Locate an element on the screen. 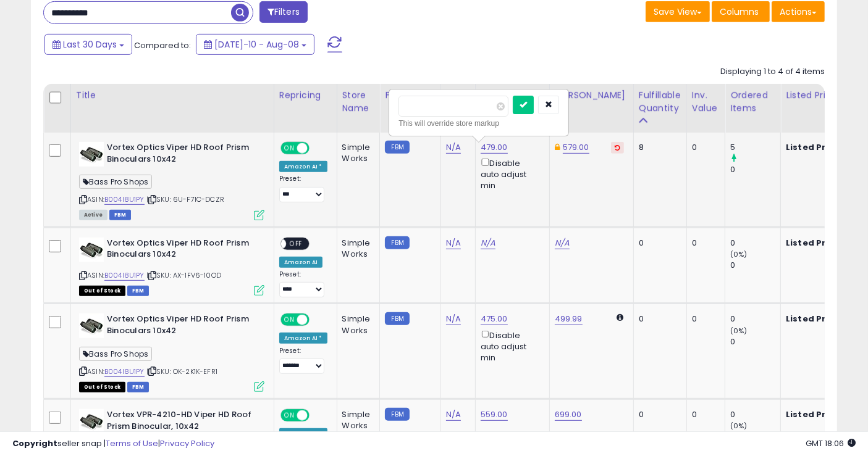  div: Repricing is located at coordinates (305, 95).